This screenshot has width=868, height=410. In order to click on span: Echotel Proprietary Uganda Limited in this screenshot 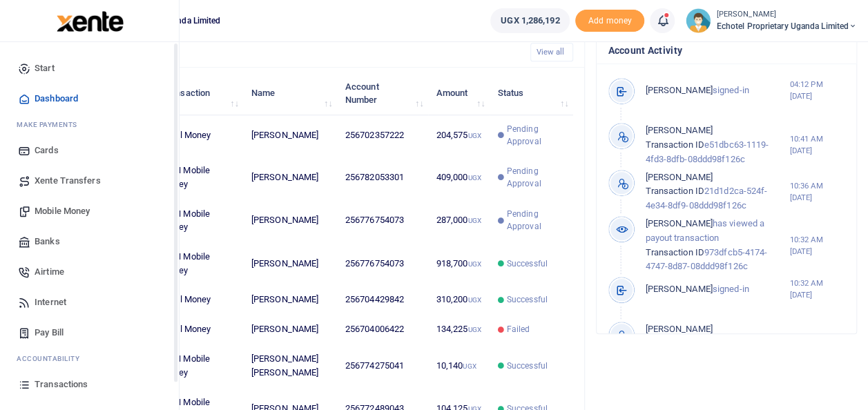, I will do `click(787, 26)`.